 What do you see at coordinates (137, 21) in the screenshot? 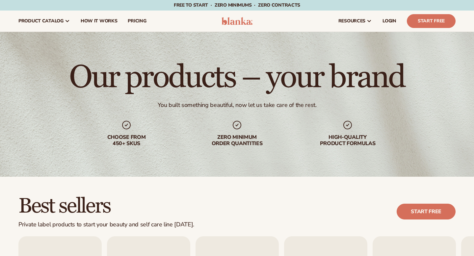
I see `span: pricing` at bounding box center [137, 21].